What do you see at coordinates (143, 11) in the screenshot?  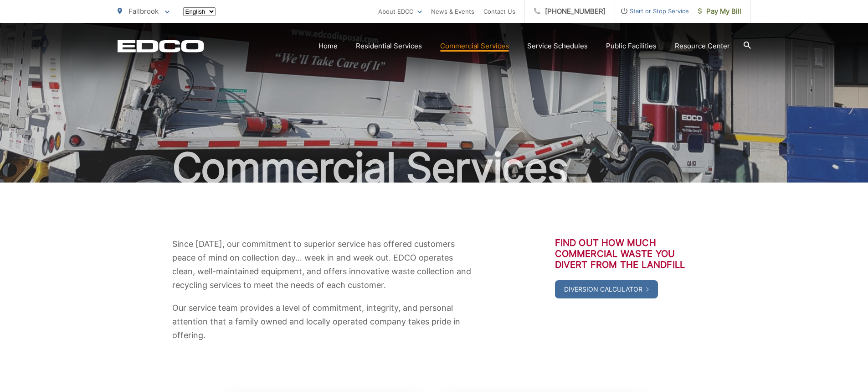 I see `span: Fallbrook` at bounding box center [143, 11].